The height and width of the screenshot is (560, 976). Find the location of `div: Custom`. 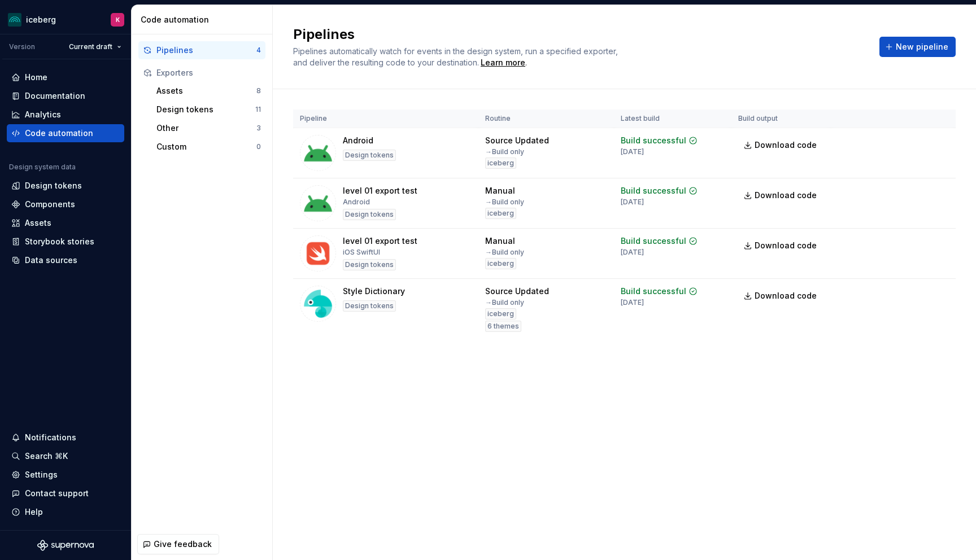

div: Custom is located at coordinates (206, 147).